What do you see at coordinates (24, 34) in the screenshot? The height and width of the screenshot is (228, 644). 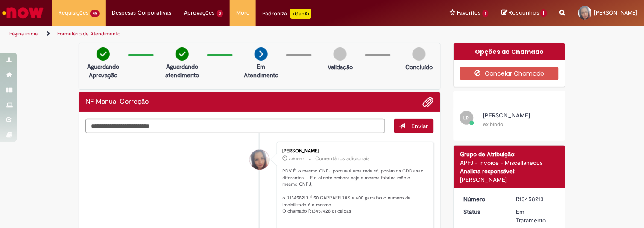 I see `a: Página inicial` at bounding box center [24, 34].